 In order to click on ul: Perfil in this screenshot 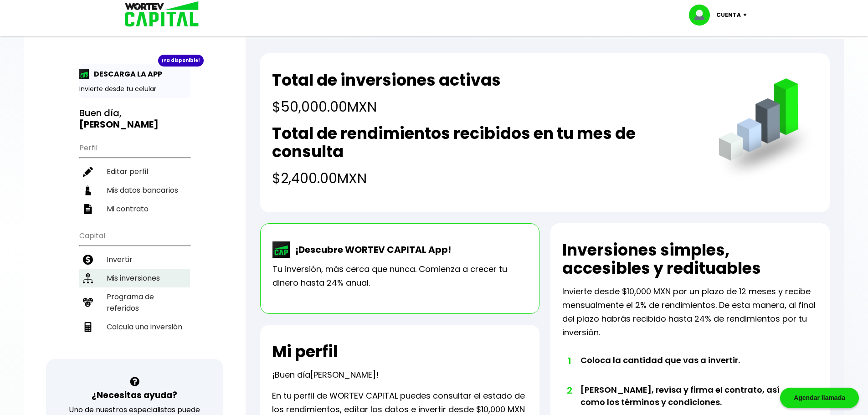, I will do `click(134, 178)`.